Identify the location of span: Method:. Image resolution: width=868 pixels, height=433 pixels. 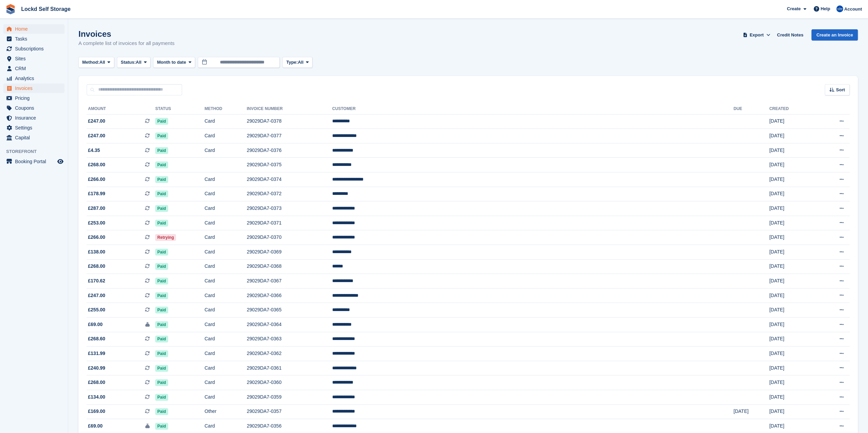
(91, 63).